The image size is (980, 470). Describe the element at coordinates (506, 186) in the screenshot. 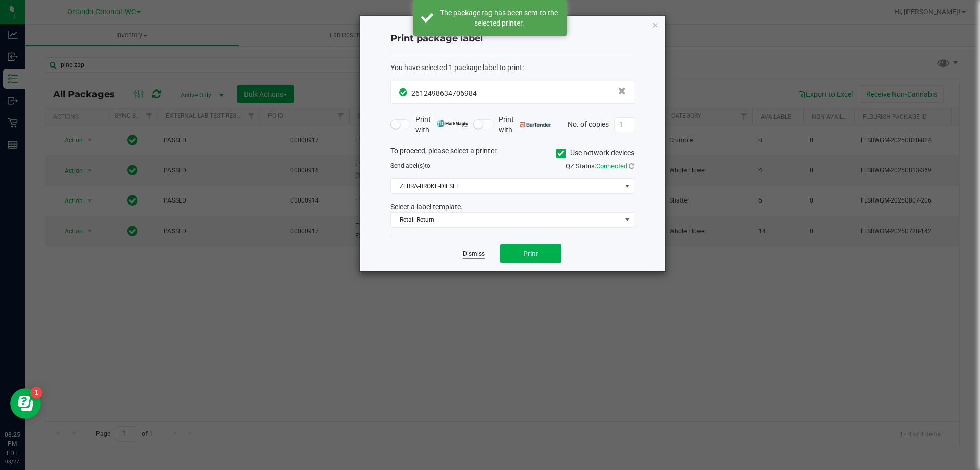

I see `span: ZEBRA-BROKE-DIESEL` at that location.